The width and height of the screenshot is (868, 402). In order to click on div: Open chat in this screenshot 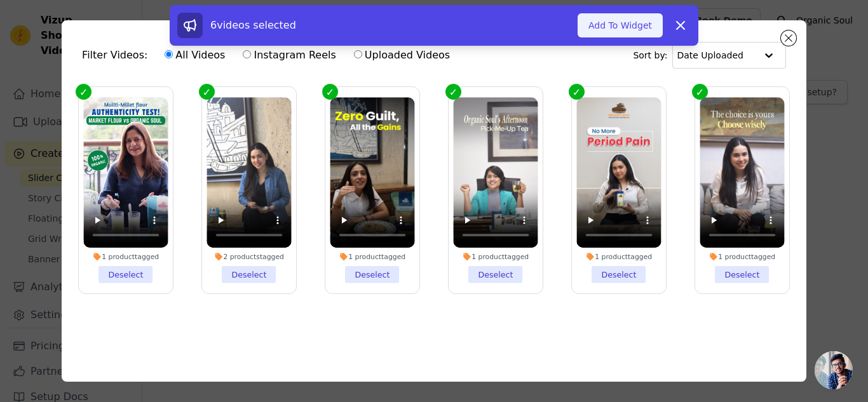, I will do `click(834, 370)`.